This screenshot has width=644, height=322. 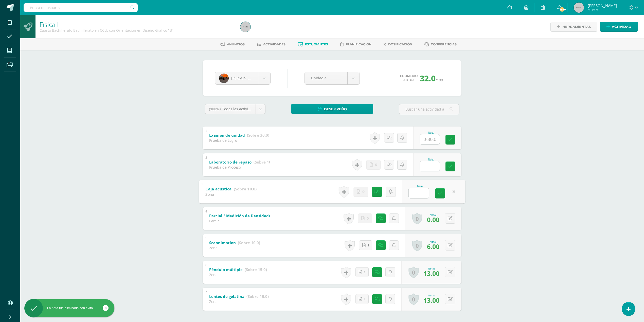 What do you see at coordinates (137, 24) in the screenshot?
I see `h1: Física I` at bounding box center [137, 24].